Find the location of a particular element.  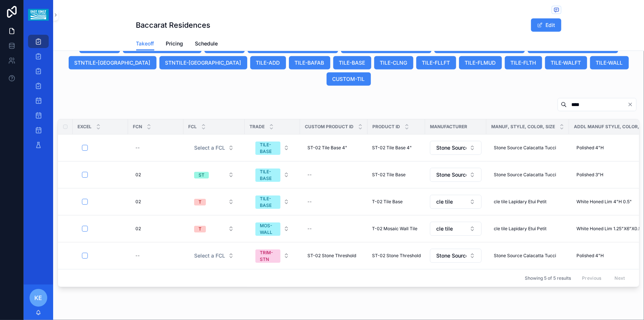

span: Takeoff is located at coordinates (145, 44).